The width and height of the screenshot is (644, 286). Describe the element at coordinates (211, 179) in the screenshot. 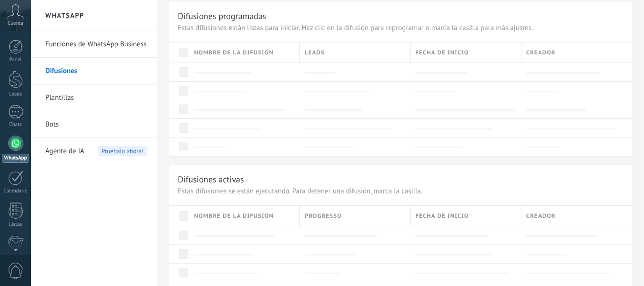

I see `div: Difusiones activas` at that location.